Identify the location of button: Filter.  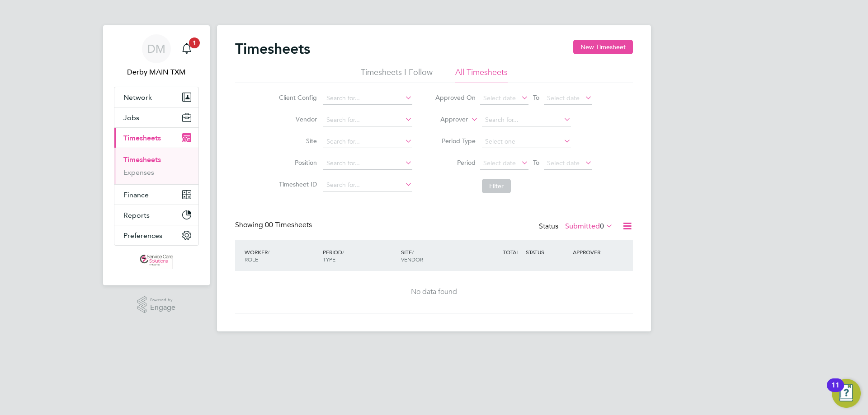
(497, 186).